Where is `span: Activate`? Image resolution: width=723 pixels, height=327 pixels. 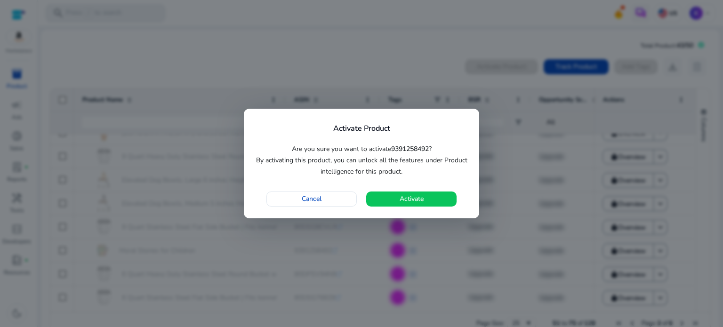
span: Activate is located at coordinates (411, 199).